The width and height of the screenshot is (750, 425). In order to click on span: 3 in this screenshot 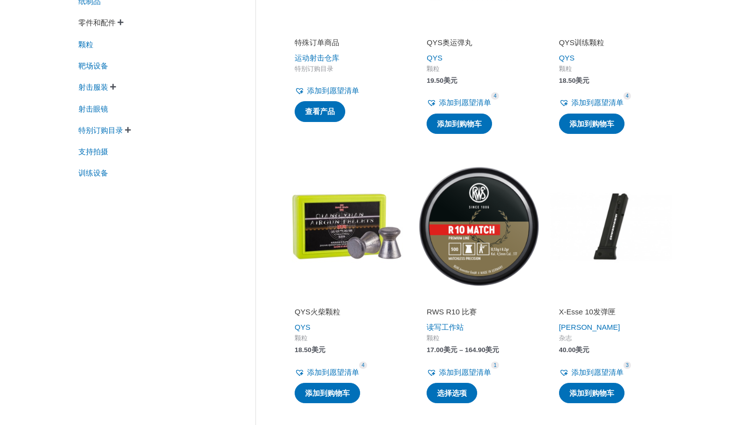, I will do `click(628, 365)`.